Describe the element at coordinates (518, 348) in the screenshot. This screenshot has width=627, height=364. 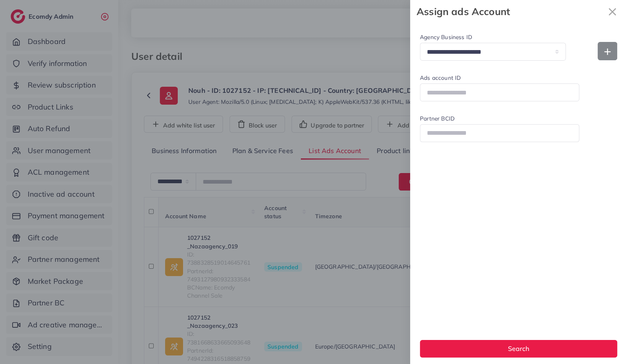
I see `button: Search` at that location.